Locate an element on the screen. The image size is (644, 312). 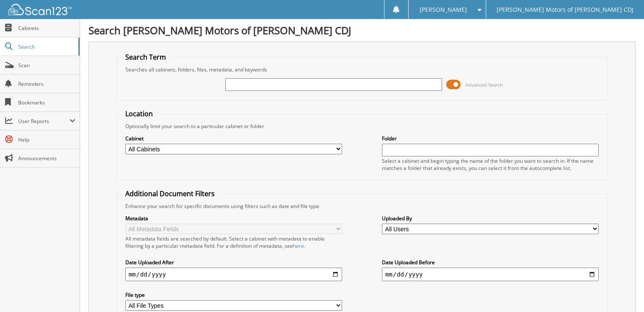
div: Optionally limit your search to a particular cabinet or folder is located at coordinates (362, 126).